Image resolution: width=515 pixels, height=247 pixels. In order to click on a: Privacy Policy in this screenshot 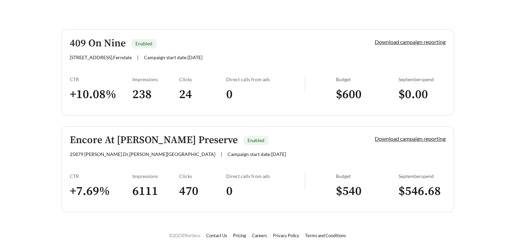, I will do `click(286, 236)`.